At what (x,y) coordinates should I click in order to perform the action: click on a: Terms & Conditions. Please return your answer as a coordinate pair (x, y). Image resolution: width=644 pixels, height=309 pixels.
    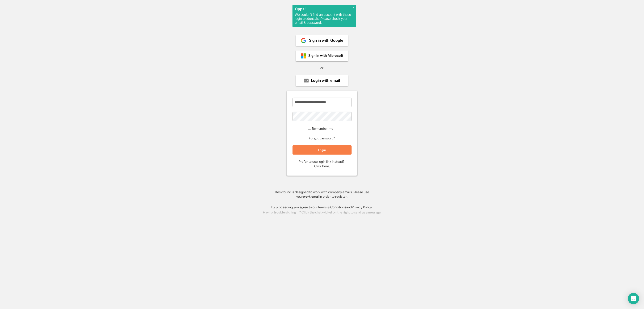
    Looking at the image, I should click on (332, 207).